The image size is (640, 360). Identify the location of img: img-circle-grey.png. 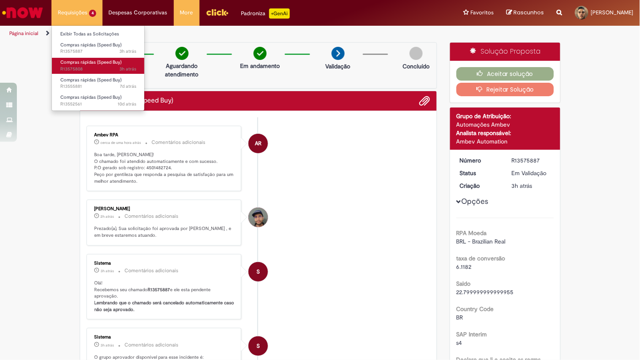
(416, 53).